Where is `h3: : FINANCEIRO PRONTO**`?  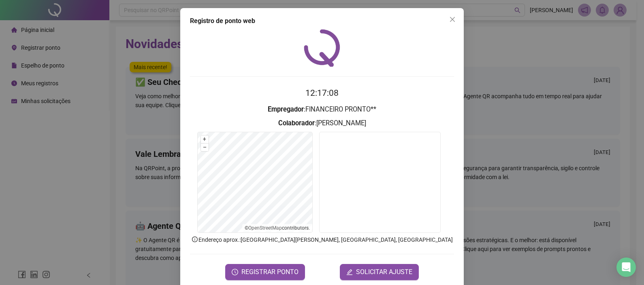
h3: : FINANCEIRO PRONTO** is located at coordinates (322, 109).